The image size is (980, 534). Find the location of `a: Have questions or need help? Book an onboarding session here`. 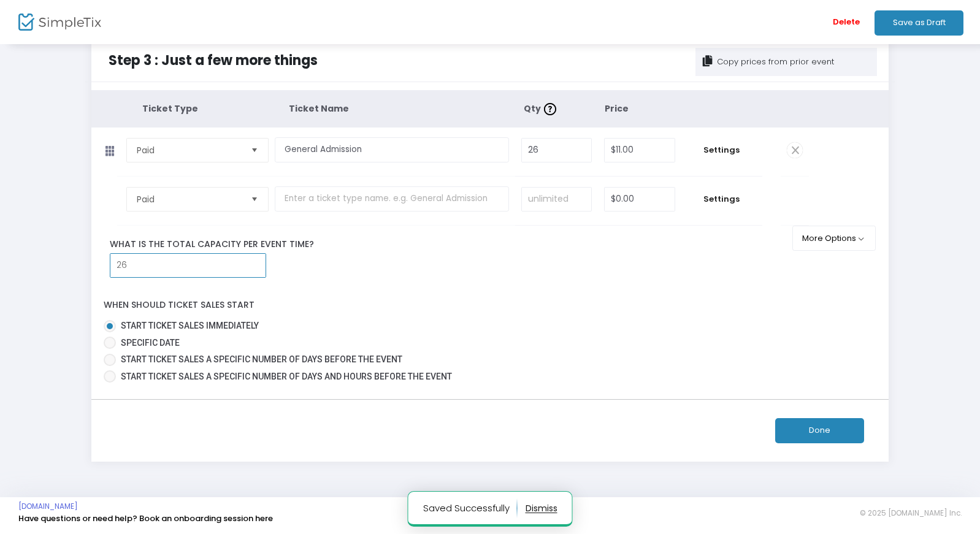

a: Have questions or need help? Book an onboarding session here is located at coordinates (146, 518).